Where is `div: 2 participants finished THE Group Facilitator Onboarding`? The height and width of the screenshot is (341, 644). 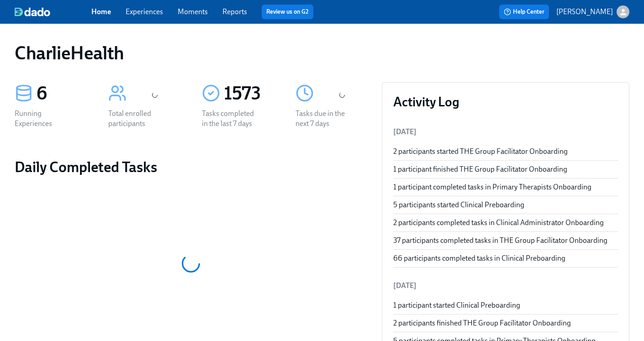 div: 2 participants finished THE Group Facilitator Onboarding is located at coordinates (505, 323).